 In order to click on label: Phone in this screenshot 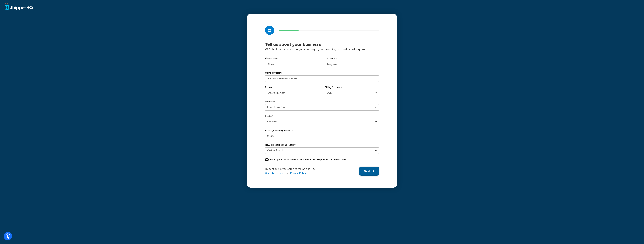, I will do `click(269, 87)`.